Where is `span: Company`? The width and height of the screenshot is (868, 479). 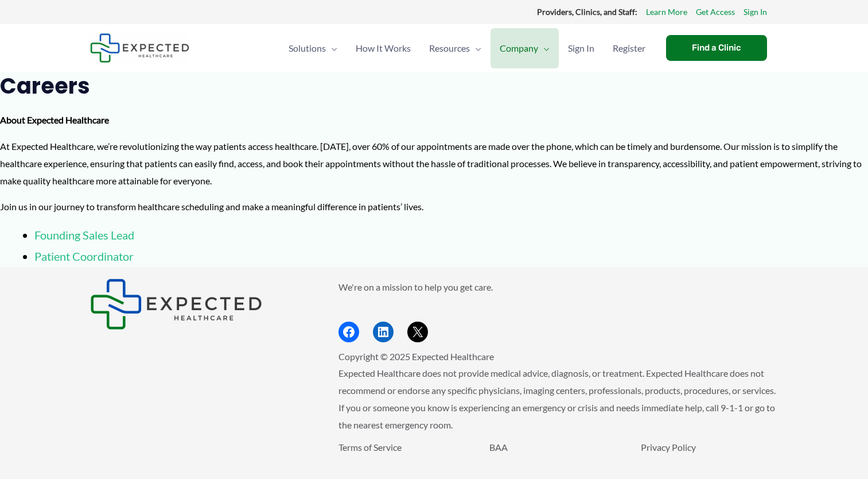
span: Company is located at coordinates (519, 49).